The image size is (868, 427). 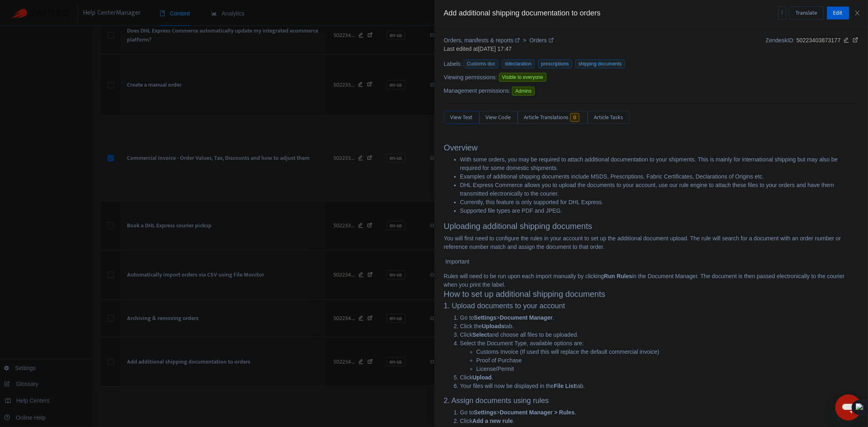 What do you see at coordinates (660, 386) in the screenshot?
I see `li: Your files will now be displayed in the tab.` at bounding box center [660, 386].